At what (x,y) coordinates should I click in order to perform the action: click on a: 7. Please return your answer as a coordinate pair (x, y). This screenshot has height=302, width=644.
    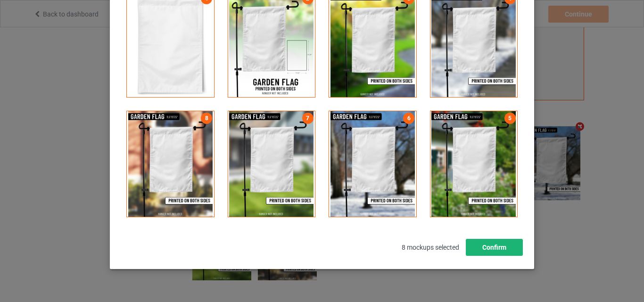
    Looking at the image, I should click on (308, 119).